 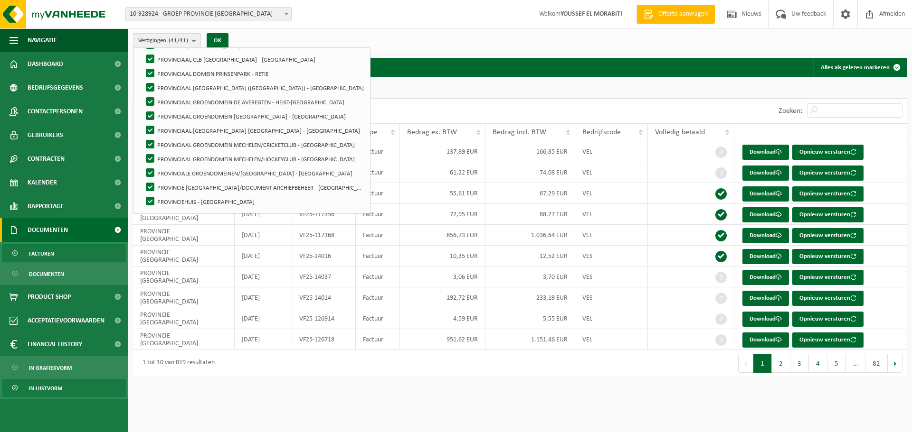 I want to click on button: 3, so click(x=799, y=364).